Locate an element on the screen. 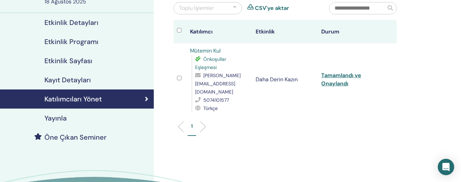  font: Daha Derin Kazın is located at coordinates (276, 79).